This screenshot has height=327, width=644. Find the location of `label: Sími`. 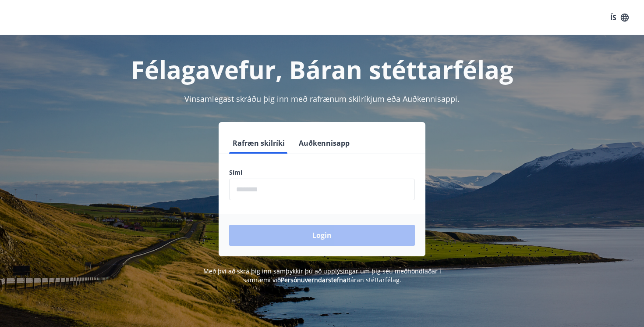

label: Sími is located at coordinates (322, 172).